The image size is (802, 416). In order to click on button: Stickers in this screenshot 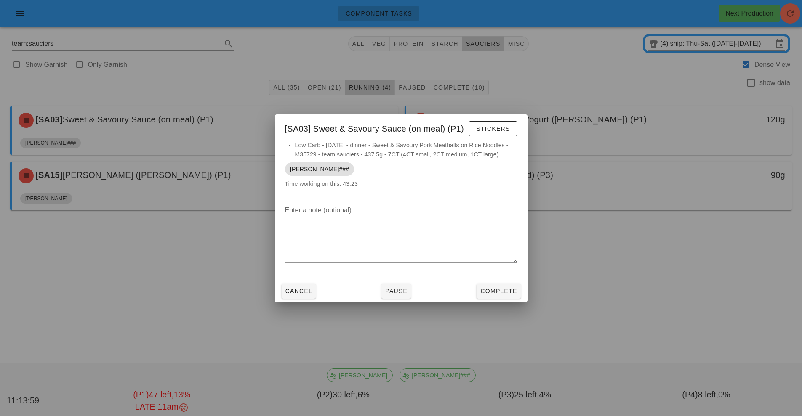, I will do `click(493, 129)`.